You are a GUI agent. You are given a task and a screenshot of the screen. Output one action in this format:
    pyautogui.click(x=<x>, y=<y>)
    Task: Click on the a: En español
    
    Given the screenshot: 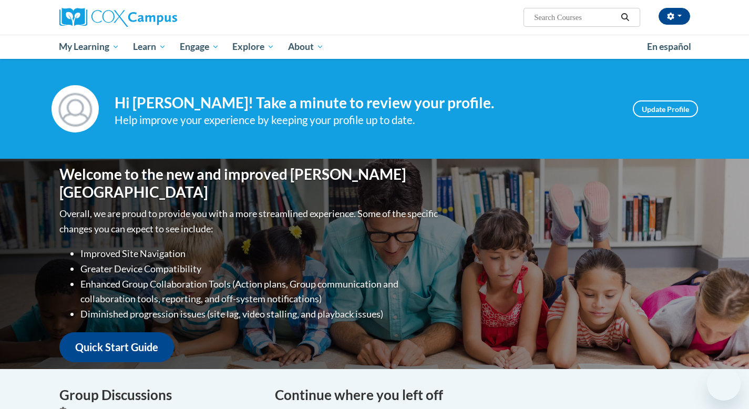 What is the action you would take?
    pyautogui.click(x=669, y=47)
    